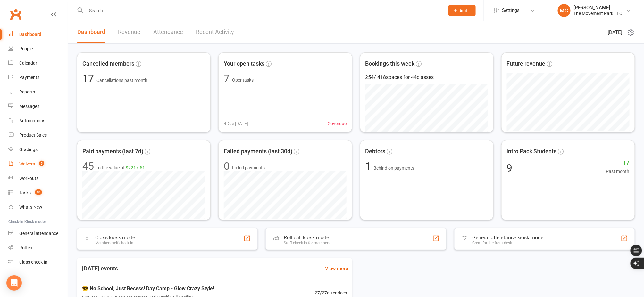 The height and width of the screenshot is (297, 644). What do you see at coordinates (135, 168) in the screenshot?
I see `span: $2217.51` at bounding box center [135, 168].